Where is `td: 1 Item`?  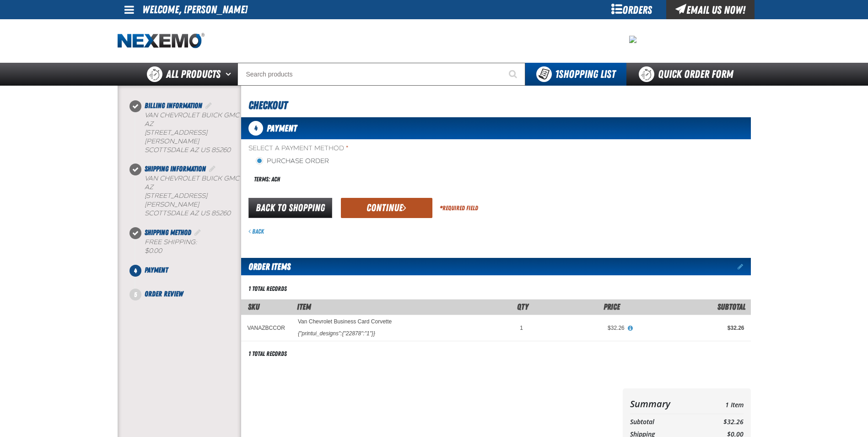 td: 1 Item is located at coordinates (721, 404).